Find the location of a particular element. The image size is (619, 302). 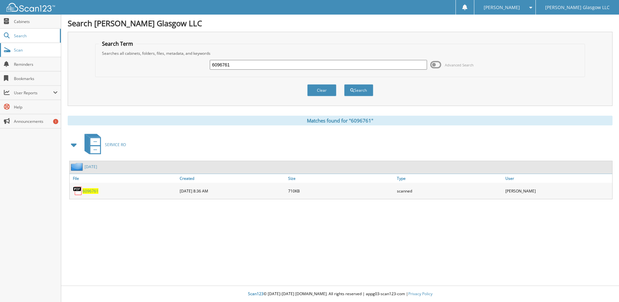

span: Scan123 is located at coordinates (256, 293).